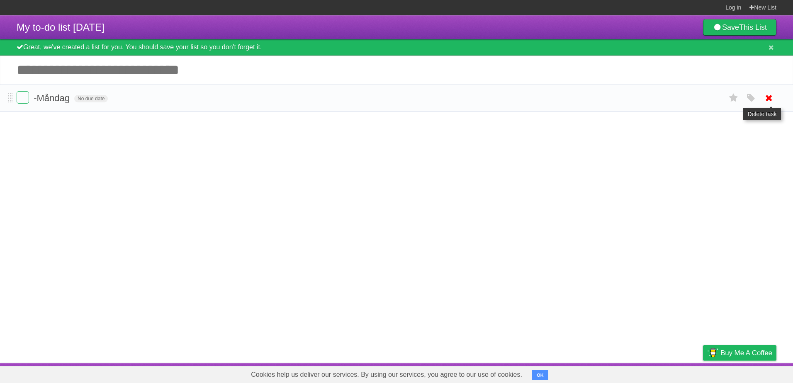 Image resolution: width=793 pixels, height=383 pixels. Describe the element at coordinates (53, 98) in the screenshot. I see `span: -Måndag` at that location.